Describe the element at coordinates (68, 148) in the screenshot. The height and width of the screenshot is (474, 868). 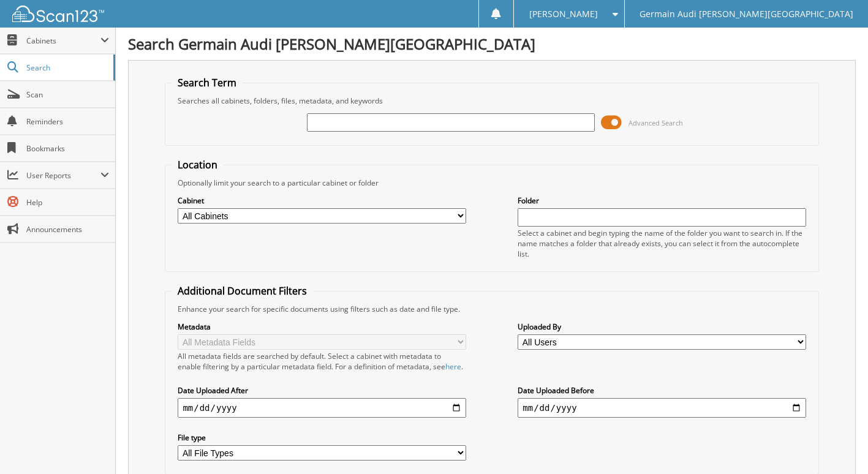
I see `span: Bookmarks` at that location.